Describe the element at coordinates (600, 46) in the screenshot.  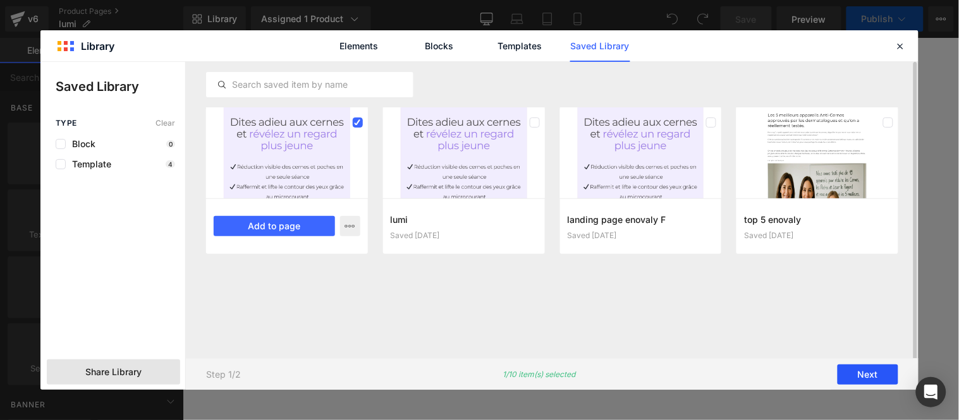
I see `a: Saved Library` at that location.